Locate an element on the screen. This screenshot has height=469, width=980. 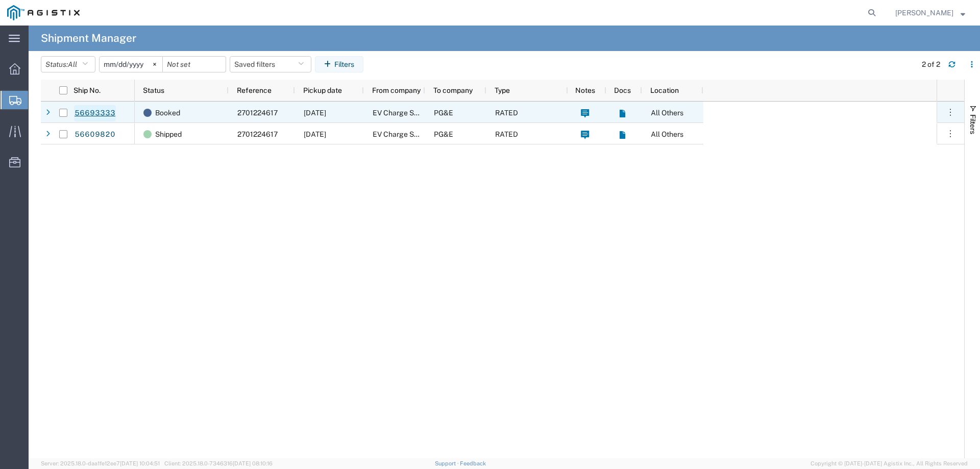
span: Shipped is located at coordinates (169, 134).